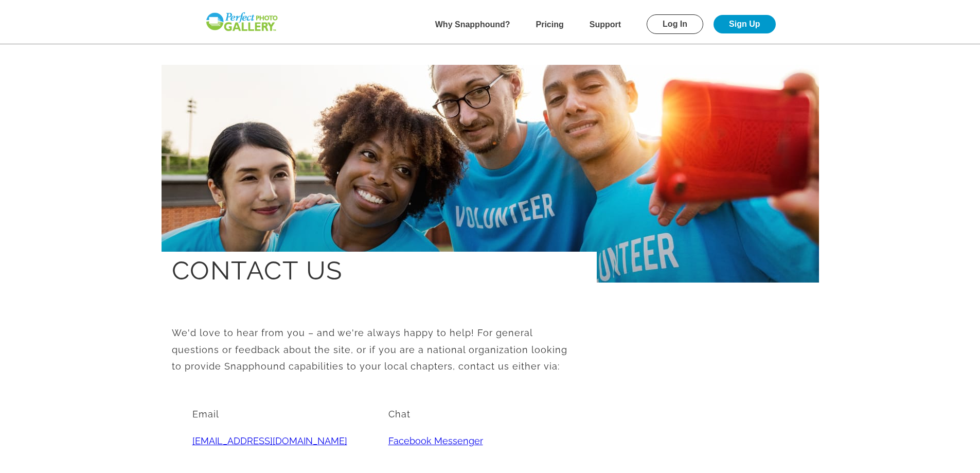 The height and width of the screenshot is (473, 980). I want to click on a: Facebook Messenger, so click(436, 440).